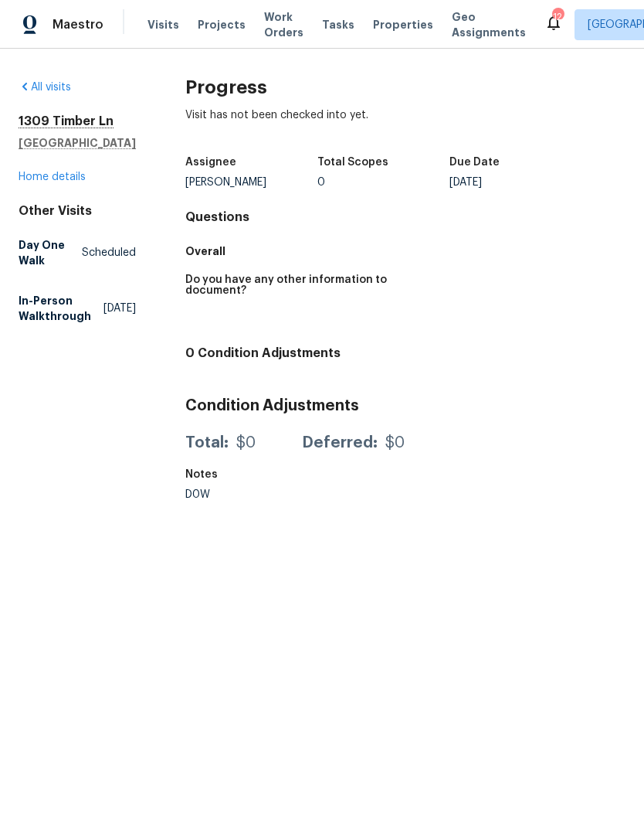 The width and height of the screenshot is (644, 827). What do you see at coordinates (51, 252) in the screenshot?
I see `h5: Day One Walk` at bounding box center [51, 252].